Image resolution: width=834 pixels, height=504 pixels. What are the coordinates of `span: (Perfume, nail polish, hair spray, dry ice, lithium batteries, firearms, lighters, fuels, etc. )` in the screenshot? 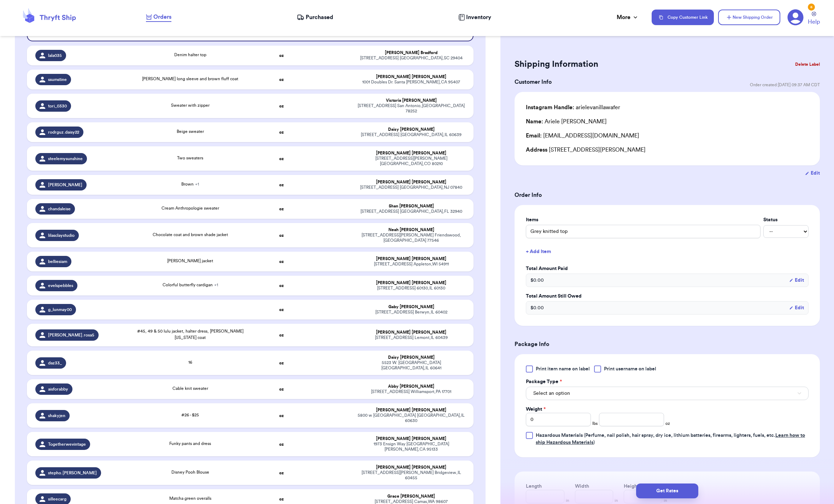 It's located at (670, 439).